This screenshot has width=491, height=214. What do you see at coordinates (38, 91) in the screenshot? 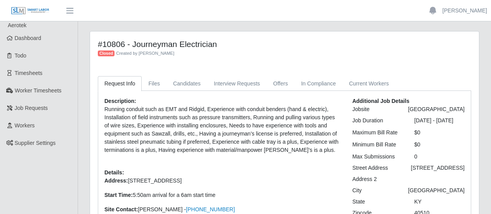
I see `span: Worker Timesheets` at bounding box center [38, 91].